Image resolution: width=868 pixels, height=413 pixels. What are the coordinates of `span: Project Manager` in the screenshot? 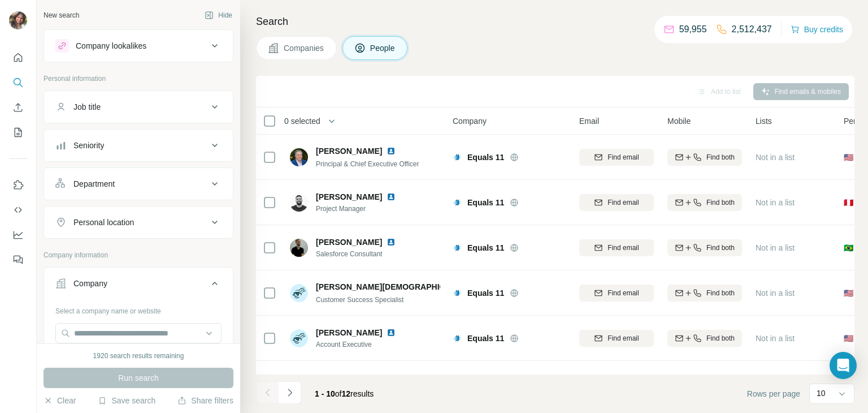 It's located at (362, 209).